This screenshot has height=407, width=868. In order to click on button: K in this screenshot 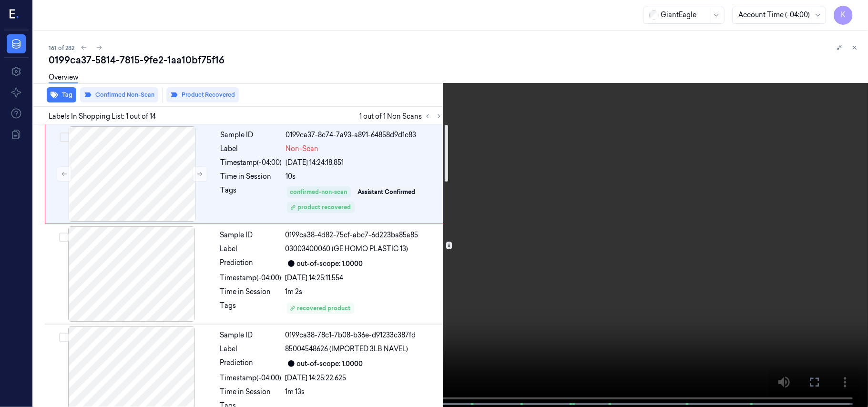, I will do `click(843, 16)`.